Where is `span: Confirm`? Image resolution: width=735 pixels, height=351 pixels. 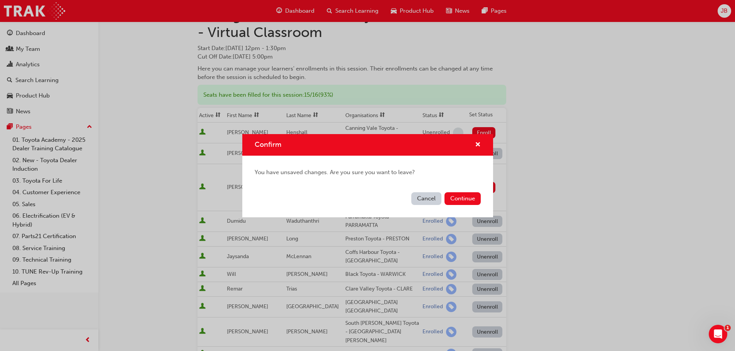
span: Confirm is located at coordinates (268, 145).